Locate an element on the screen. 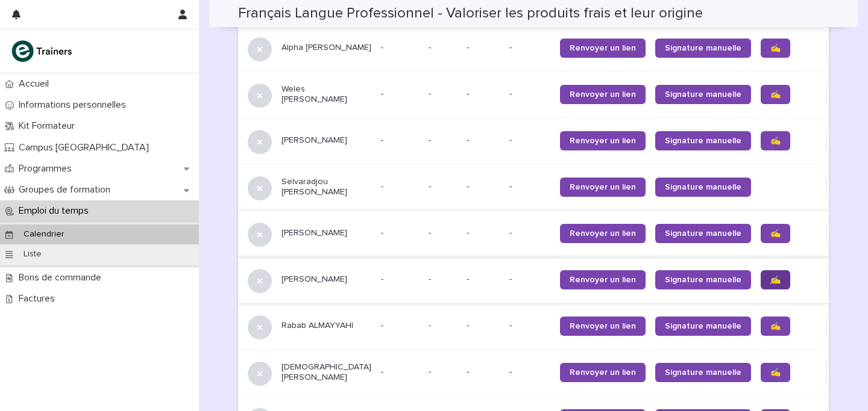 Image resolution: width=868 pixels, height=411 pixels. p: Factures is located at coordinates (39, 299).